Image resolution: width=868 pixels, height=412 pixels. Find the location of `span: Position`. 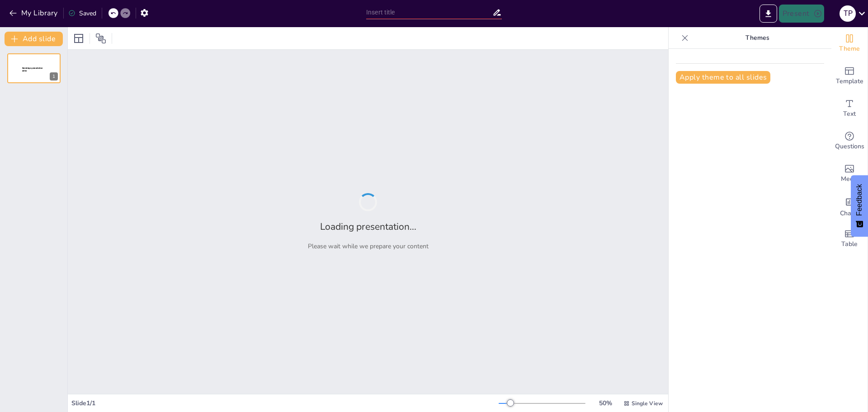

span: Position is located at coordinates (101, 38).